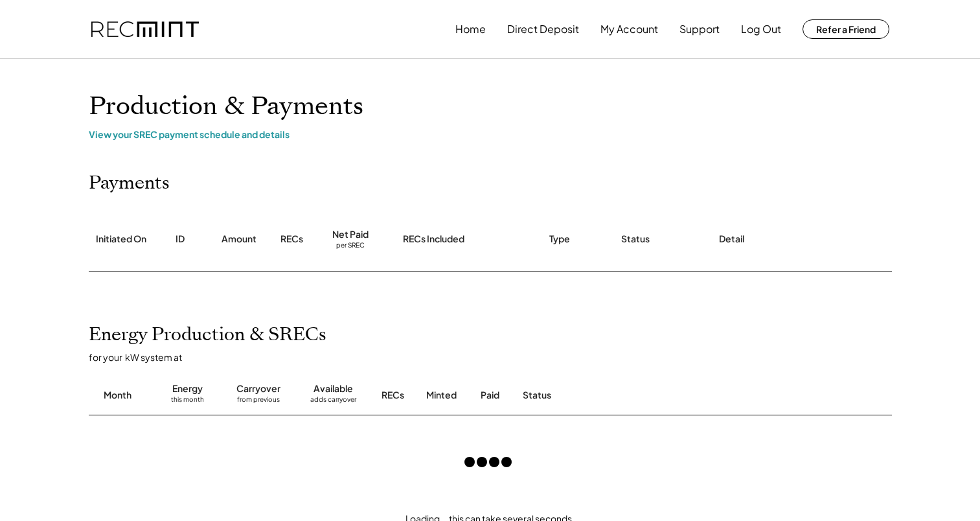 Image resolution: width=980 pixels, height=521 pixels. What do you see at coordinates (258, 402) in the screenshot?
I see `div: from previous` at bounding box center [258, 402].